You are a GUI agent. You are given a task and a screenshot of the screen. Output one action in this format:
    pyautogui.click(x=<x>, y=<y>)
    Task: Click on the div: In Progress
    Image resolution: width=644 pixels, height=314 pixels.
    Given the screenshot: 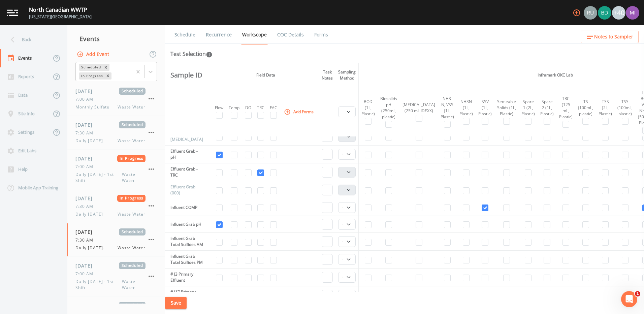 What is the action you would take?
    pyautogui.click(x=92, y=76)
    